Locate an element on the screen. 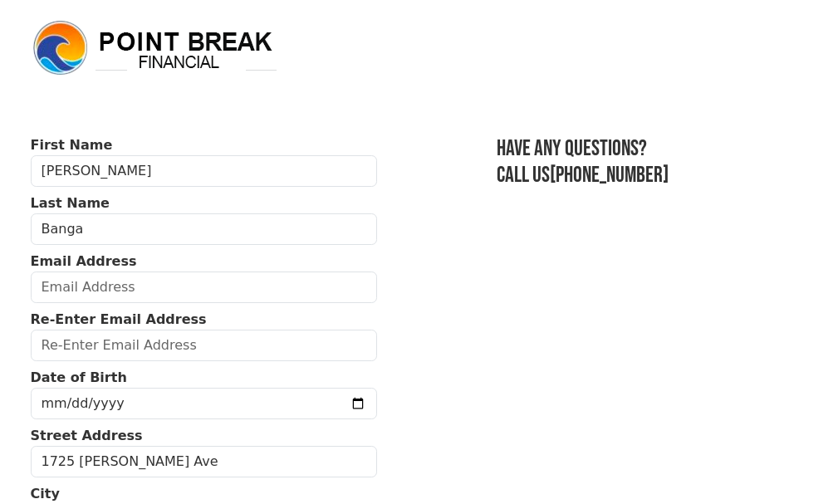  strong: First Name is located at coordinates (71, 145).